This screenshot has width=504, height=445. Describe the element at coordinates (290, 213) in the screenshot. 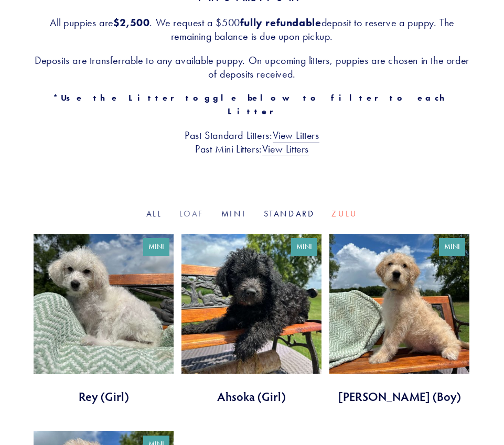

I see `a: Standard` at that location.